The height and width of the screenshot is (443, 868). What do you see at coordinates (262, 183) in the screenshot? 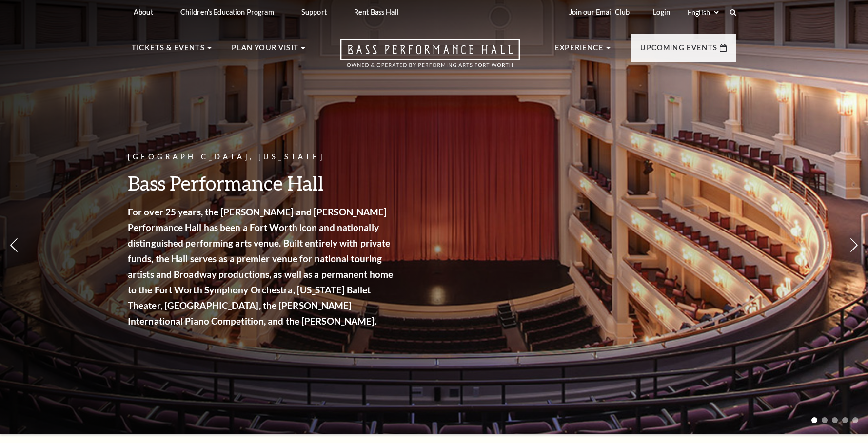
I see `h3: Bass Performance Hall` at bounding box center [262, 183].